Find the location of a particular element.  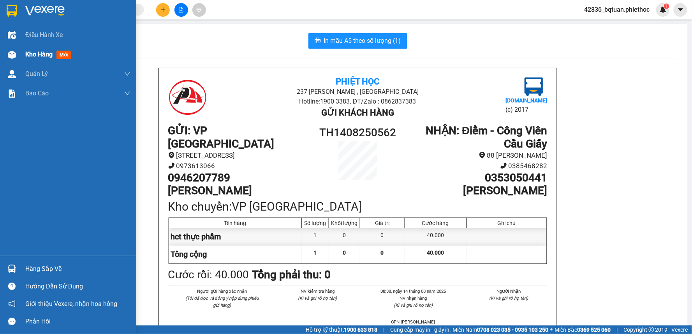

b: NHẬN : Điểm - Công Viên Cầu Giấy is located at coordinates (486, 137).